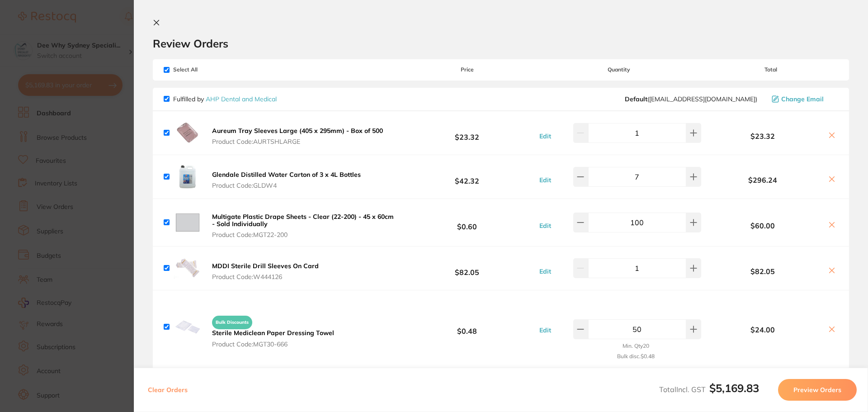  Describe the element at coordinates (265, 271) in the screenshot. I see `button: MDDI Sterile Drill Sleeves On Card Product Code:W444126` at that location.